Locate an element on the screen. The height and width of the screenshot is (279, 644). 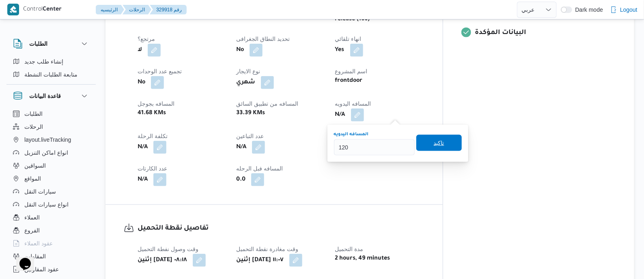
span: Logout is located at coordinates (628, 10).